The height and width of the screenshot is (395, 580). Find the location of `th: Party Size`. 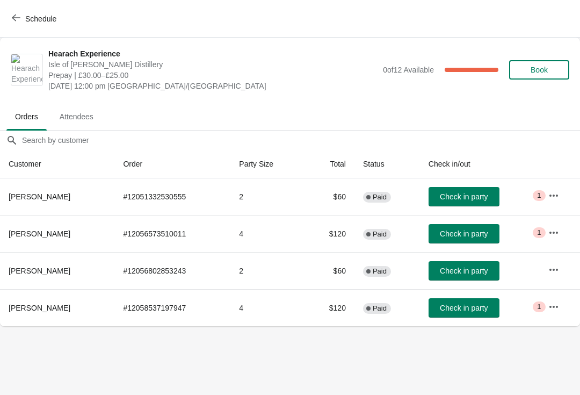

th: Party Size is located at coordinates (267, 164).